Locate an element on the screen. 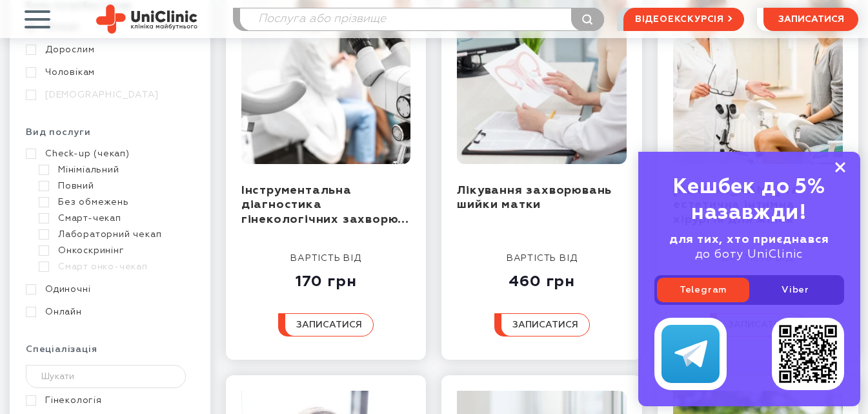  div: Спеціалізація is located at coordinates (109, 354).